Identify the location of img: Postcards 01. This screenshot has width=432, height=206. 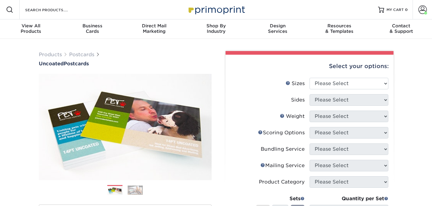
(115, 190).